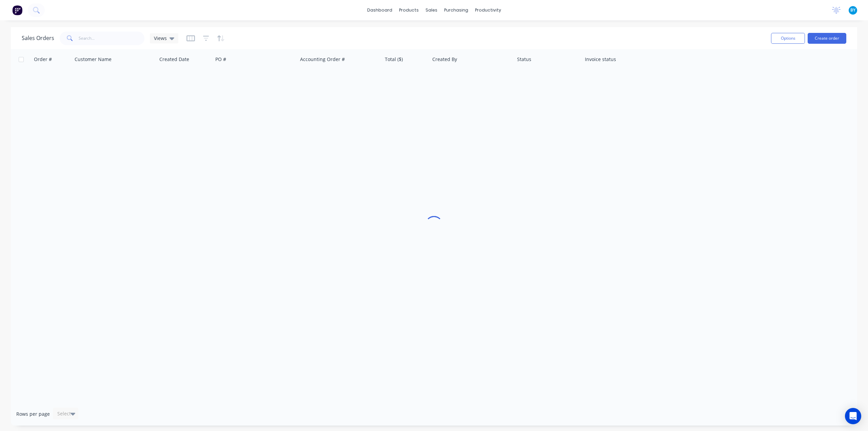 The width and height of the screenshot is (868, 431). What do you see at coordinates (17, 10) in the screenshot?
I see `img: Factory` at bounding box center [17, 10].